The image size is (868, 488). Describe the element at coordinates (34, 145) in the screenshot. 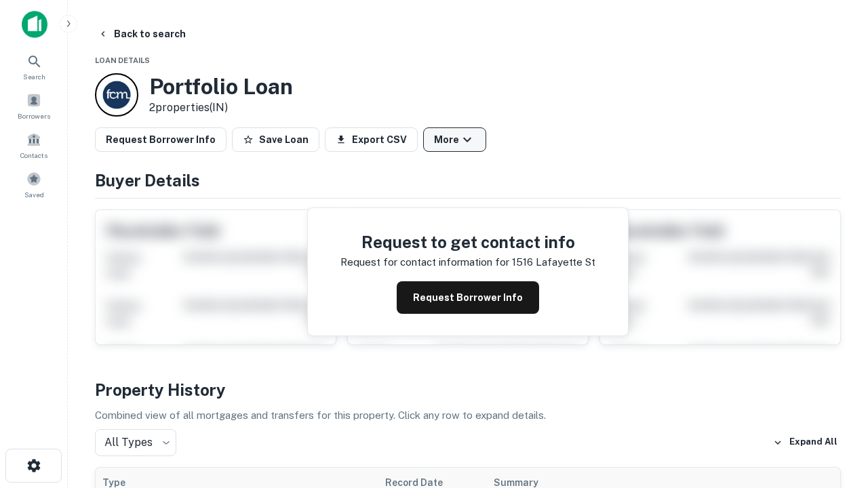

I see `a: Contacts` at that location.